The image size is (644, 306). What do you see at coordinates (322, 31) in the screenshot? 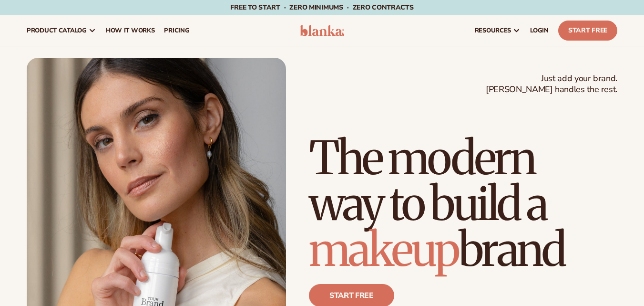
I see `a: logo` at bounding box center [322, 31].